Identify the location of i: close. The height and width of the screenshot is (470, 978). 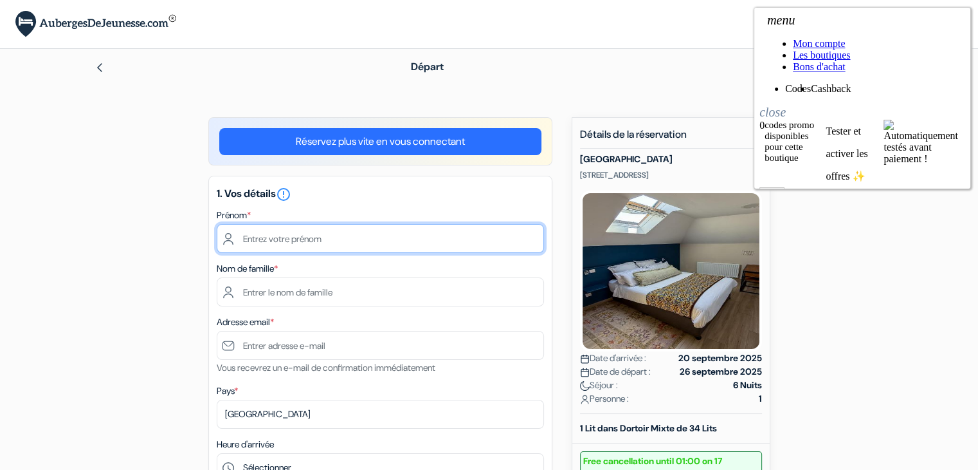
(18, 101).